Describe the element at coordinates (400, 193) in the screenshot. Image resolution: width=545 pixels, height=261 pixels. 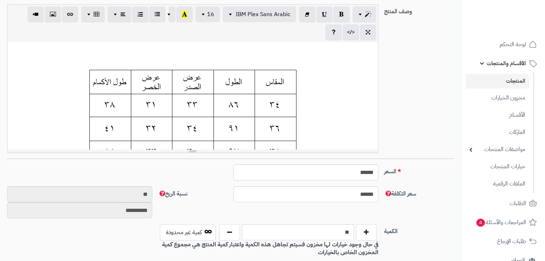
I see `span: سعر التكلفة` at that location.